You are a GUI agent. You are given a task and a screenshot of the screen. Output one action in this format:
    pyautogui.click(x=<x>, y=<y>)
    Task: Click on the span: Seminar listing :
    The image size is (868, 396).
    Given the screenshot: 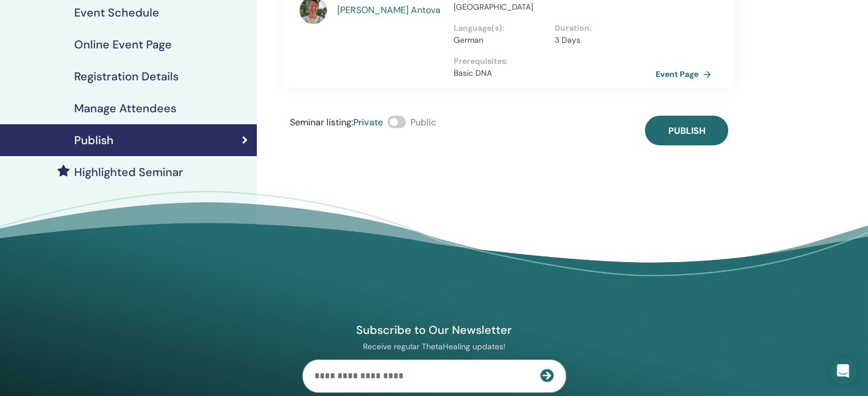 What is the action you would take?
    pyautogui.click(x=322, y=122)
    